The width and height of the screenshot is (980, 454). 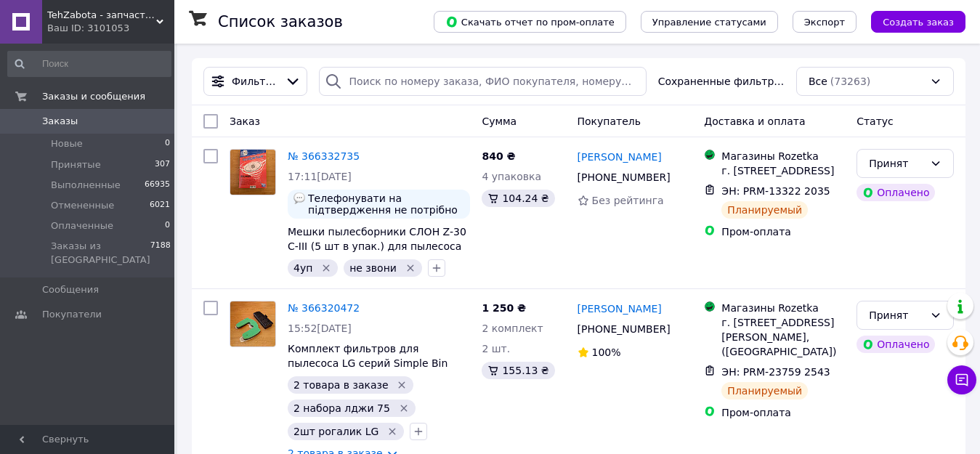 What do you see at coordinates (60, 121) in the screenshot?
I see `span: Заказы` at bounding box center [60, 121].